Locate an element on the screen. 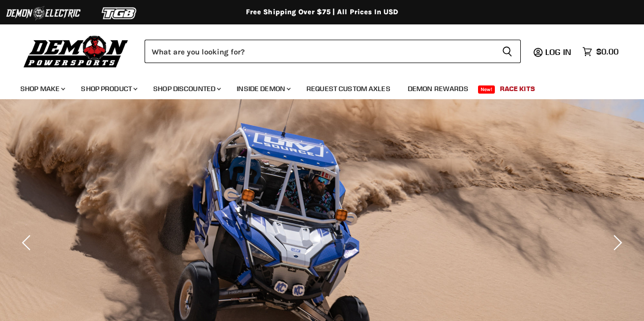 The image size is (644, 321). a: Shop Product is located at coordinates (109, 89).